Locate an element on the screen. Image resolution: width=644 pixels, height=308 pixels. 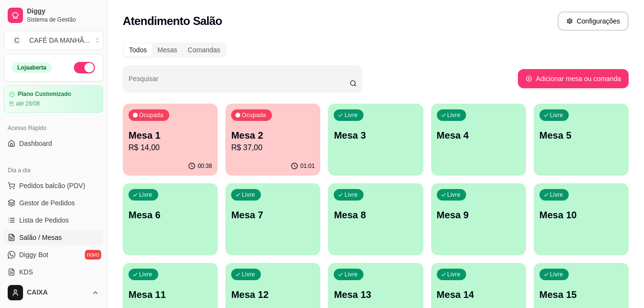
p: Mesa 1 is located at coordinates (170, 136).